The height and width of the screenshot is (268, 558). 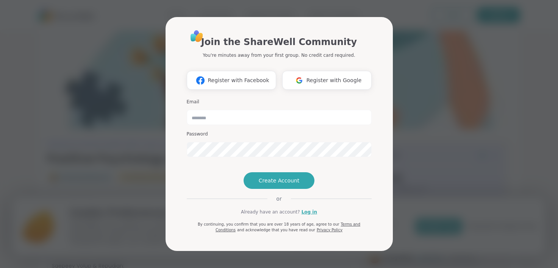 I want to click on img: ShareWell Logo, so click(x=197, y=36).